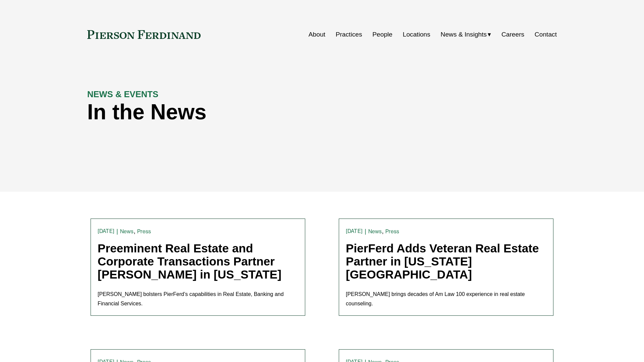 The width and height of the screenshot is (644, 362). Describe the element at coordinates (546, 35) in the screenshot. I see `a: Contact` at that location.